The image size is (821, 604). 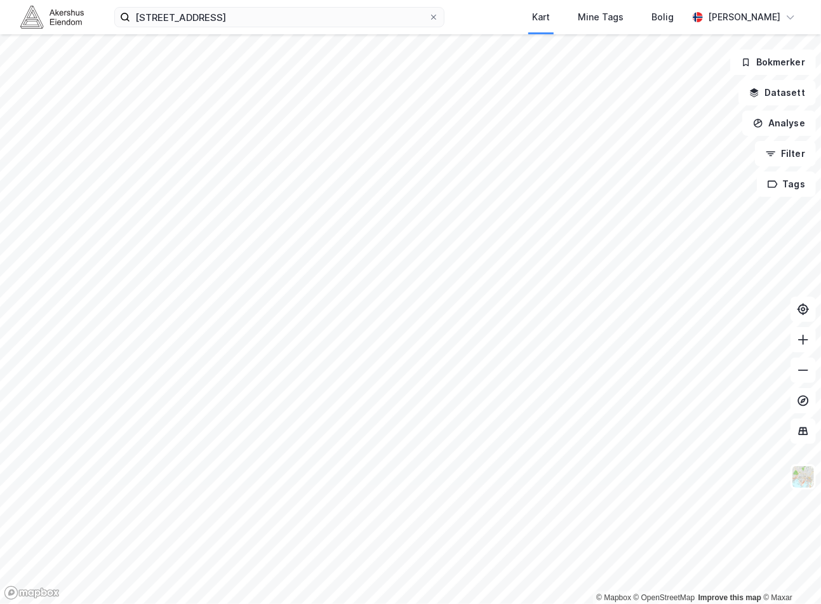 What do you see at coordinates (601, 17) in the screenshot?
I see `div: Mine Tags` at bounding box center [601, 17].